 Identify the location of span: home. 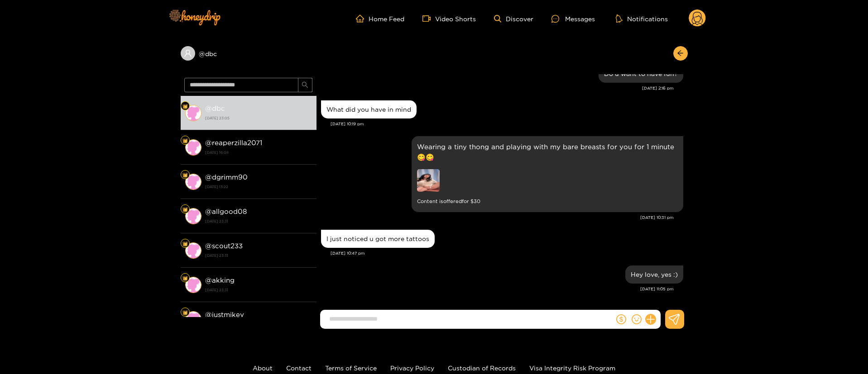
(362, 19).